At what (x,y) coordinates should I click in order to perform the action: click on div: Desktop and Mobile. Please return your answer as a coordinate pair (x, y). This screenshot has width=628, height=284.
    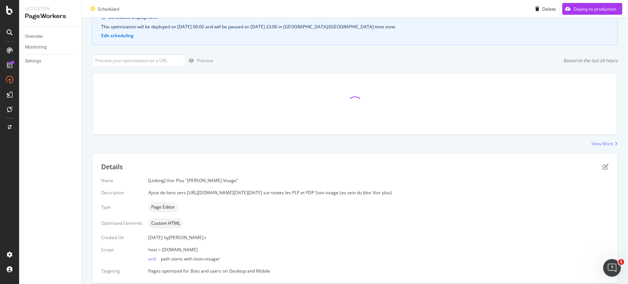
    Looking at the image, I should click on (249, 271).